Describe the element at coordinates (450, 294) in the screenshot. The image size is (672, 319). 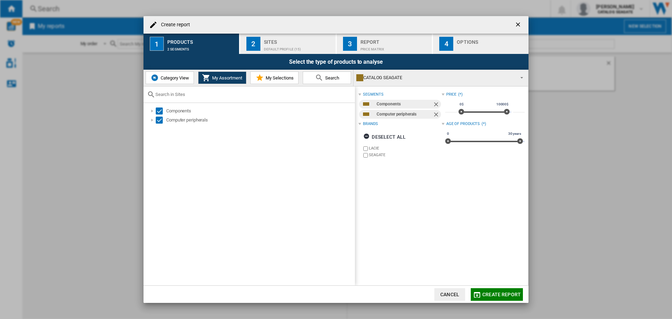
I see `button: Cancel` at that location.